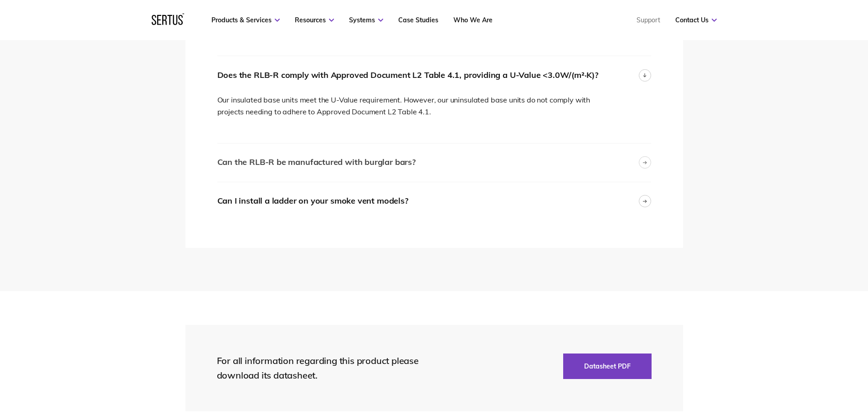 This screenshot has width=868, height=415. What do you see at coordinates (473, 20) in the screenshot?
I see `a: Who We Are` at bounding box center [473, 20].